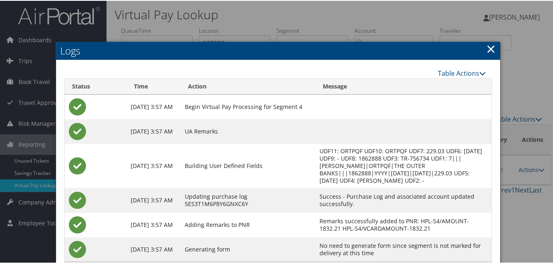 The height and width of the screenshot is (263, 553). I want to click on th: Time: activate to sort column ascending, so click(154, 86).